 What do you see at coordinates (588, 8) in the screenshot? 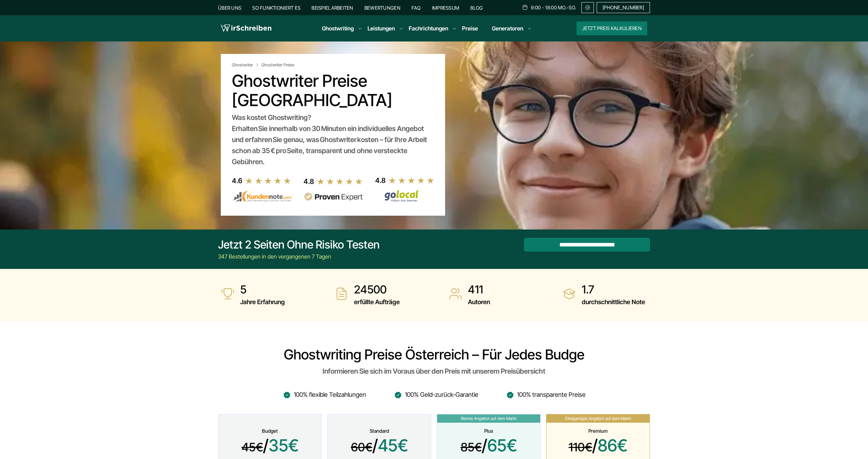
I see `img: Email` at bounding box center [588, 8].